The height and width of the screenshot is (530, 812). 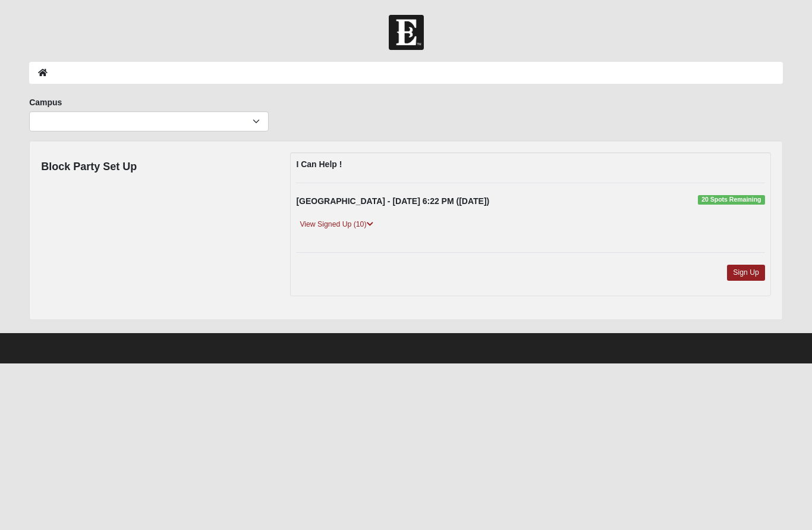 What do you see at coordinates (88, 167) in the screenshot?
I see `h4: Block Party Set Up` at bounding box center [88, 167].